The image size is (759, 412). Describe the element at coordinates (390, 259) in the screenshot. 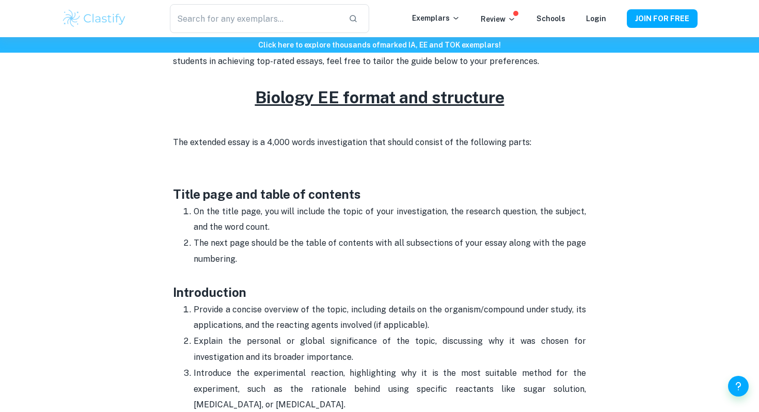

I see `p: The next page should be the table of contents with all subsections of your essay along with the p...` at that location.